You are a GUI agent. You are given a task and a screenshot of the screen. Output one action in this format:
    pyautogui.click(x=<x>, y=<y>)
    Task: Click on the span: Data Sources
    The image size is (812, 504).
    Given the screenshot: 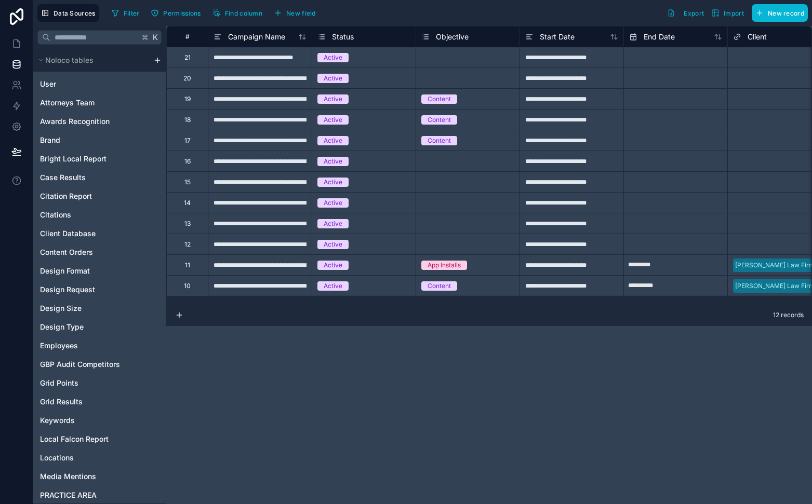 What is the action you would take?
    pyautogui.click(x=74, y=13)
    